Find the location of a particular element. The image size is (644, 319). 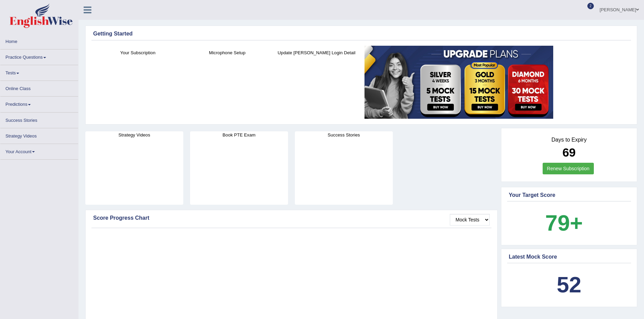

h4: Success Stories is located at coordinates (344, 135).